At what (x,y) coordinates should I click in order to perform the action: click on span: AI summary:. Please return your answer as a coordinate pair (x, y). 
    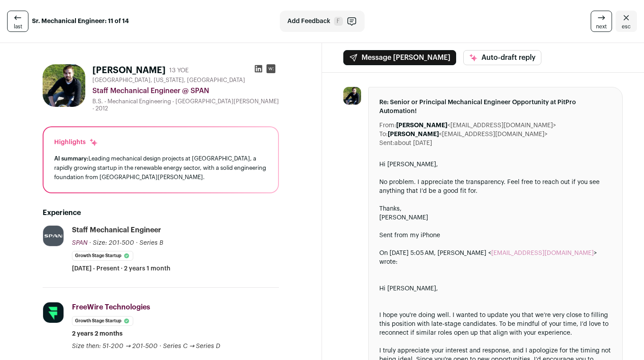
    Looking at the image, I should click on (71, 158).